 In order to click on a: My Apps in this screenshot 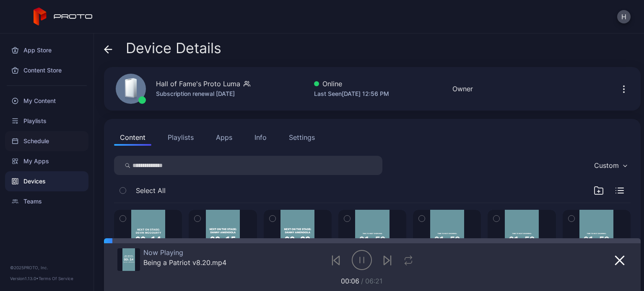, I will do `click(46, 161)`.